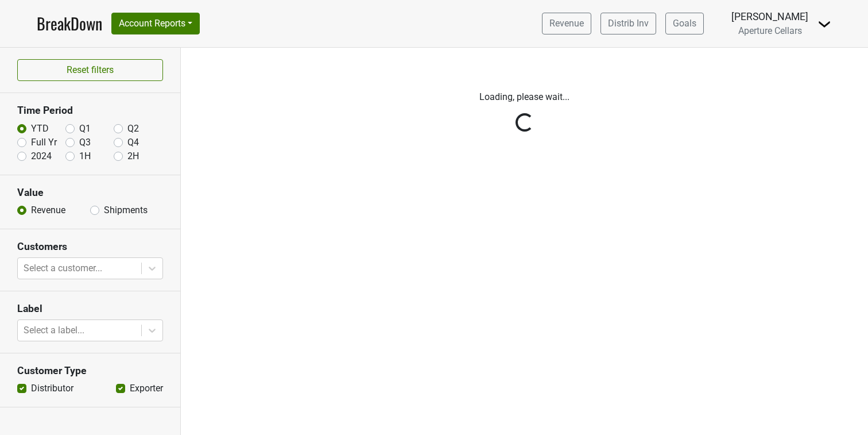  I want to click on a: Goals, so click(684, 24).